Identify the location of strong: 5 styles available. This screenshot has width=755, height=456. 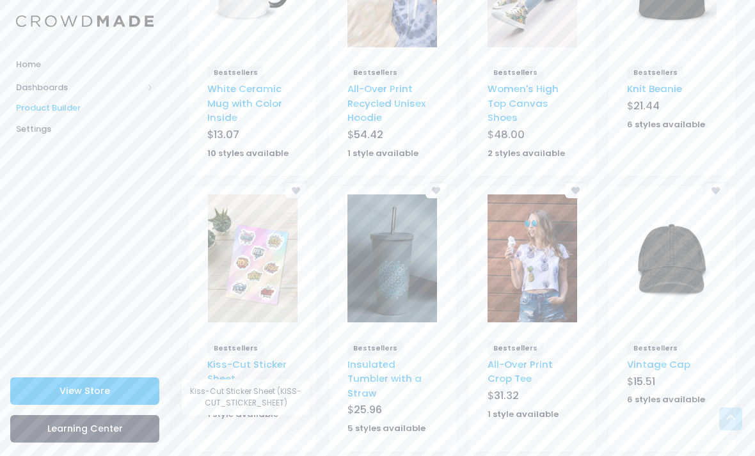
(386, 428).